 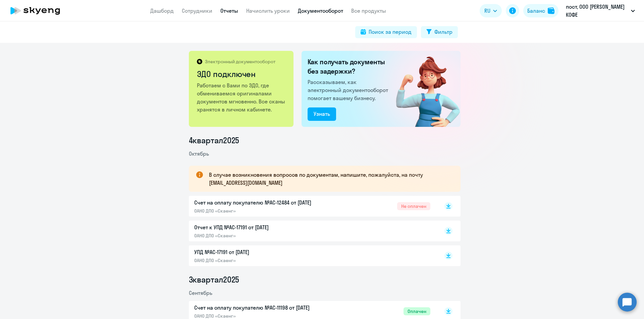 What do you see at coordinates (201, 294) in the screenshot?
I see `span: Сентябрь` at bounding box center [201, 294].